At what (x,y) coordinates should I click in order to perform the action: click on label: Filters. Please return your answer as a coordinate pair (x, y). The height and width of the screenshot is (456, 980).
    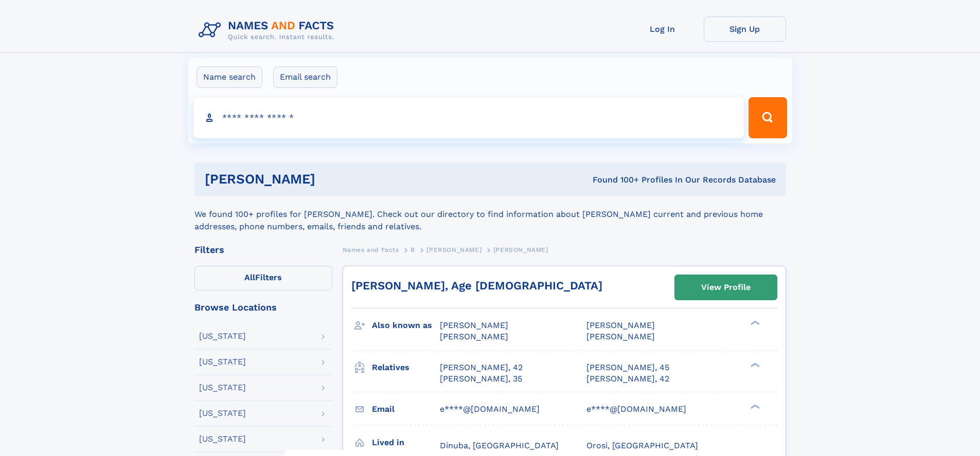
    Looking at the image, I should click on (263, 278).